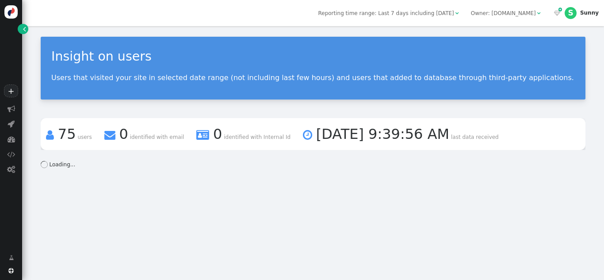  What do you see at coordinates (313, 77) in the screenshot?
I see `p: Users that visited your site in selected date range (not including last few hours) and users that...` at bounding box center [313, 77].